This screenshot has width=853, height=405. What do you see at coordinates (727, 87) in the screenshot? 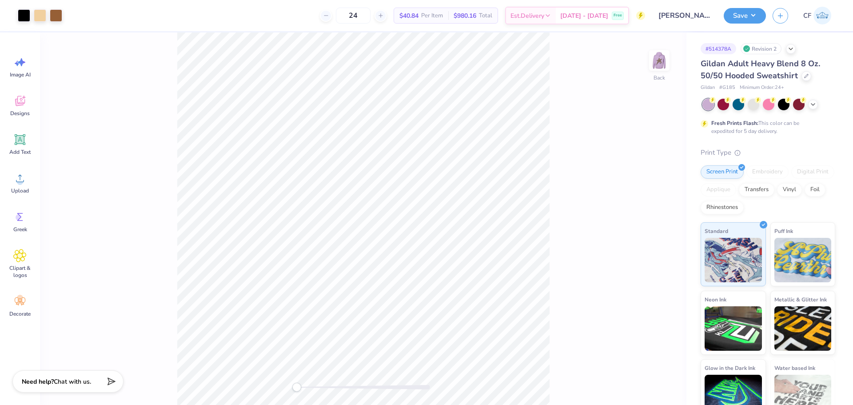
I see `span: # G185` at bounding box center [727, 87].